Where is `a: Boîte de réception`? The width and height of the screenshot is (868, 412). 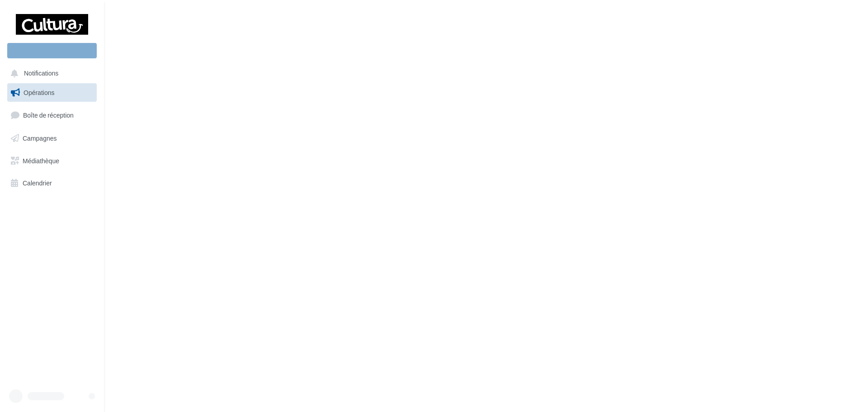 a: Boîte de réception is located at coordinates (52, 115).